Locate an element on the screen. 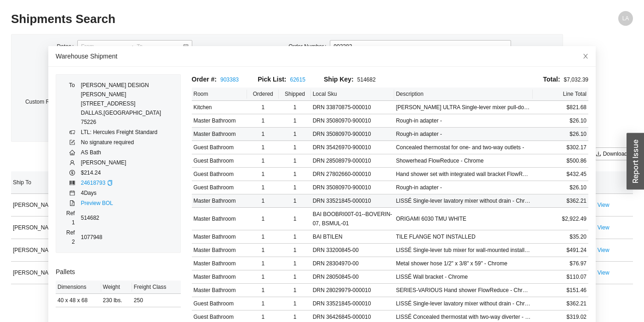 The width and height of the screenshot is (644, 322). button: downloadDownload is located at coordinates (611, 154).